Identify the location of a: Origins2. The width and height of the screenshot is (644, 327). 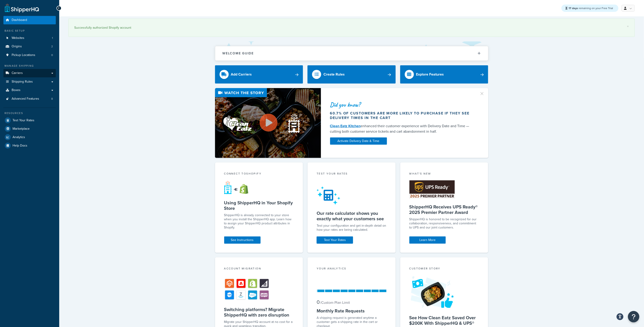
(30, 47).